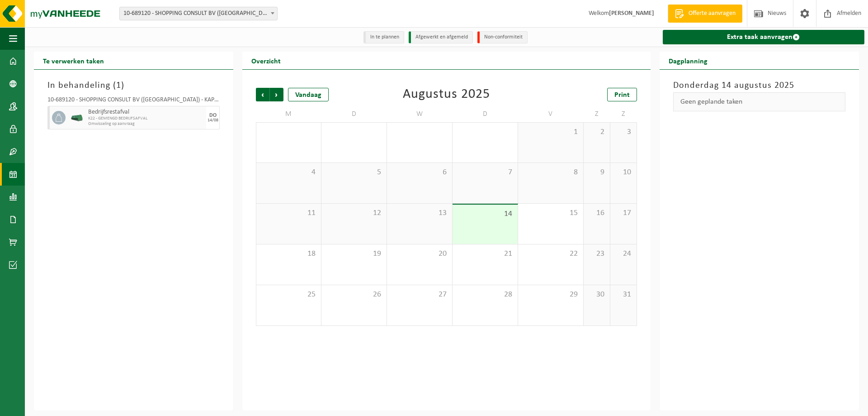 Image resolution: width=868 pixels, height=416 pixels. Describe the element at coordinates (288, 172) in the screenshot. I see `span: 4` at that location.